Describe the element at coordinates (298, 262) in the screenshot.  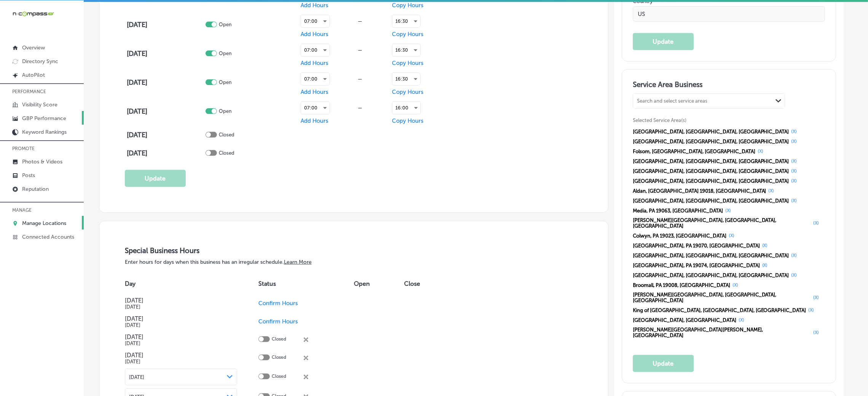
I see `a: Learn More` at that location.